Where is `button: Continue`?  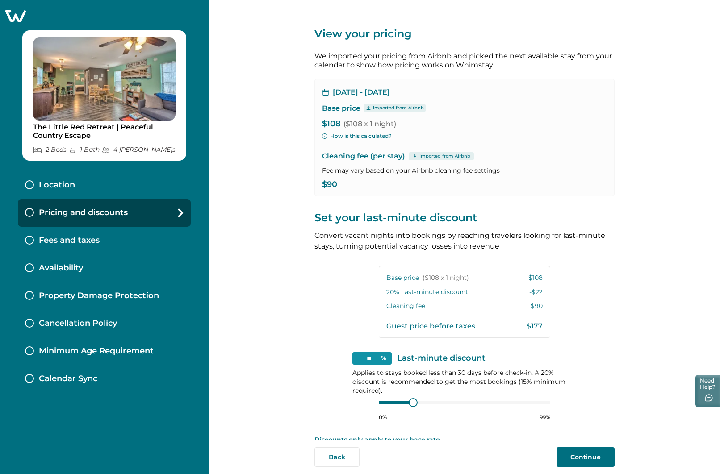 button: Continue is located at coordinates (585, 457).